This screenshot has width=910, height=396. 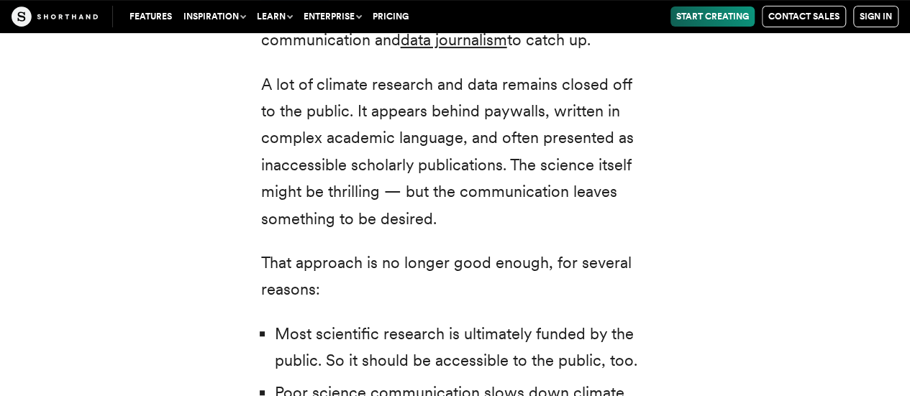 What do you see at coordinates (712, 17) in the screenshot?
I see `a: Start Creating` at bounding box center [712, 17].